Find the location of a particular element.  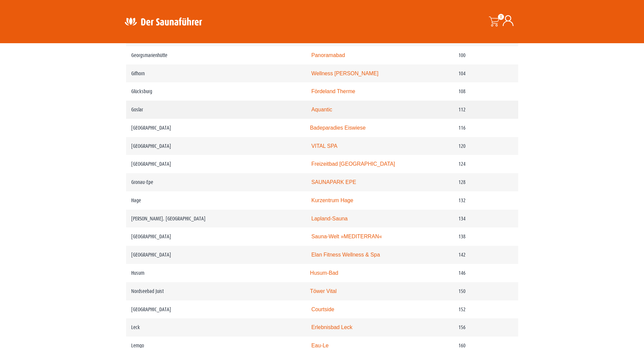

td: Glücksburg is located at coordinates (216, 91).